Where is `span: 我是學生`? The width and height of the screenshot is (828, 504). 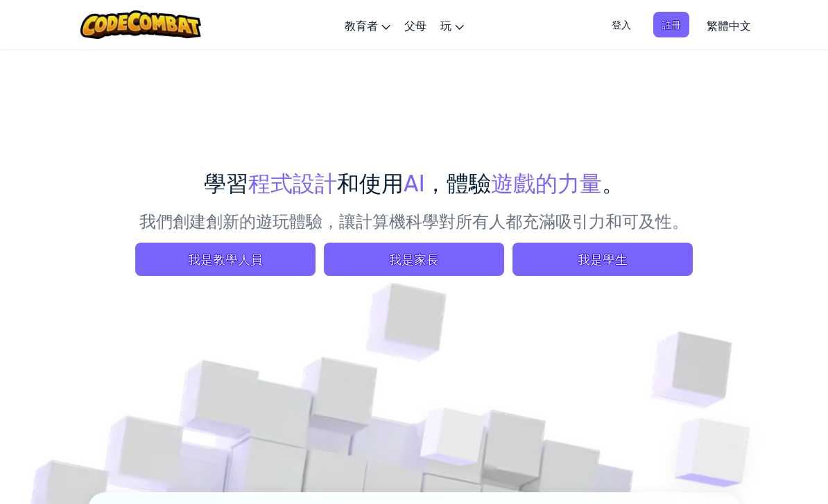 span: 我是學生 is located at coordinates (602, 259).